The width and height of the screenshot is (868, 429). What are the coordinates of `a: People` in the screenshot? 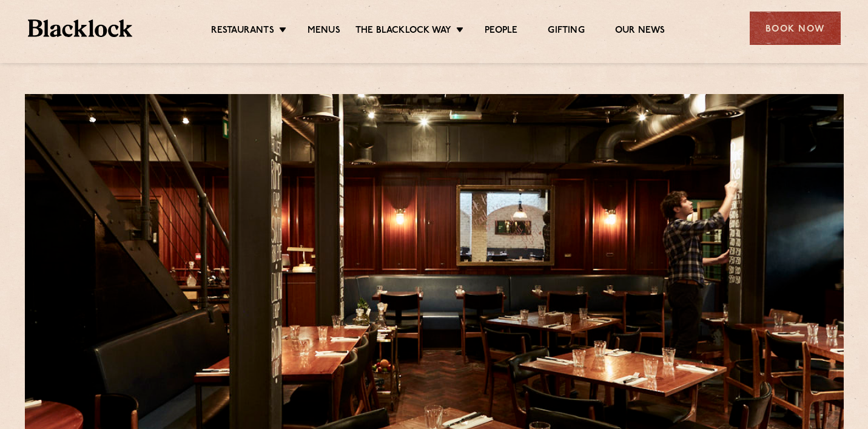 It's located at (501, 31).